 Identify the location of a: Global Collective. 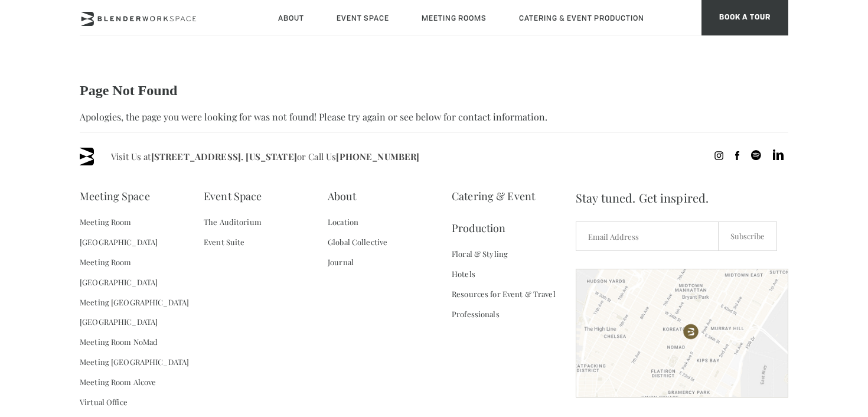
(357, 242).